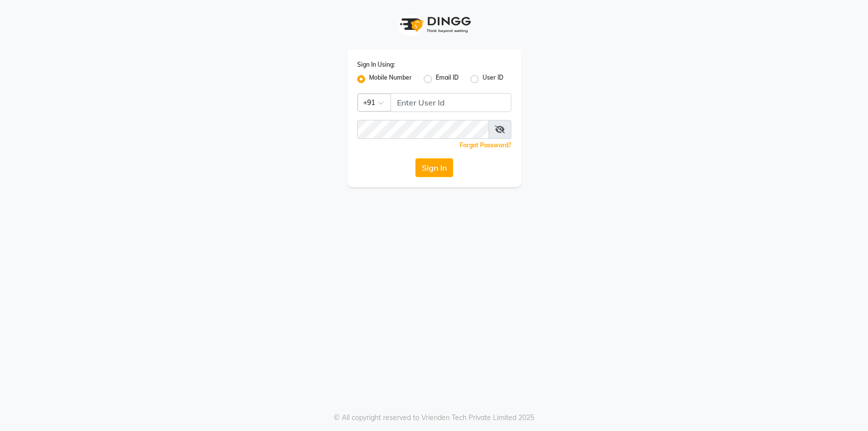  I want to click on a: Forgot Password?, so click(485, 145).